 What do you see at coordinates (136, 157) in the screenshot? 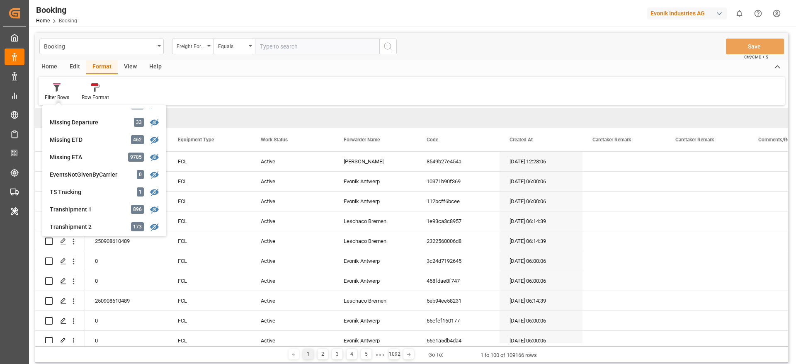
I see `div: 9785` at bounding box center [136, 157].